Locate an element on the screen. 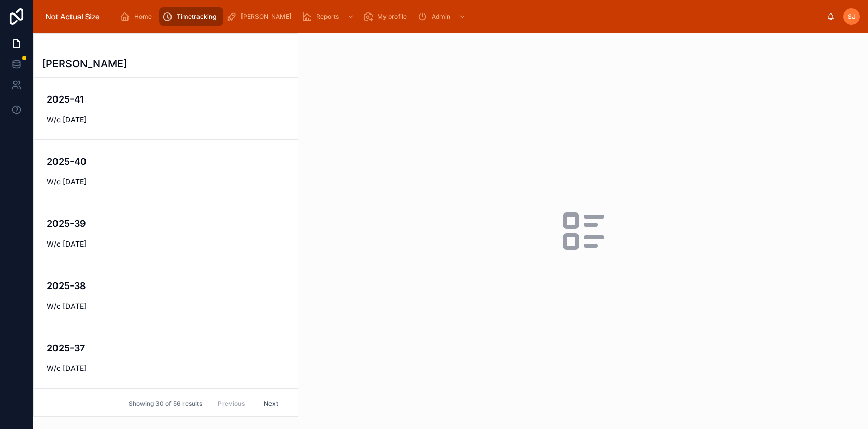 This screenshot has height=429, width=868. a: Timetracking is located at coordinates (191, 17).